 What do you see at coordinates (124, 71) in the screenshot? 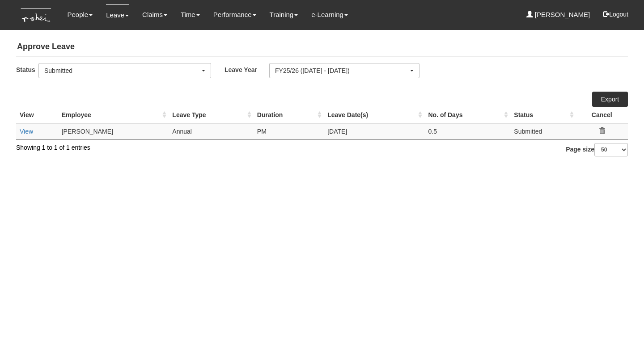
I see `button: Submitted` at bounding box center [124, 71].